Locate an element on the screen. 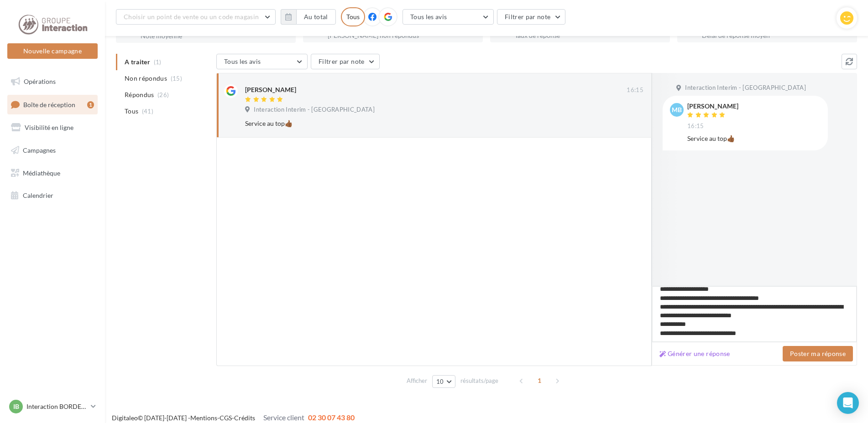 The width and height of the screenshot is (868, 423). span: Médiathèque is located at coordinates (42, 173).